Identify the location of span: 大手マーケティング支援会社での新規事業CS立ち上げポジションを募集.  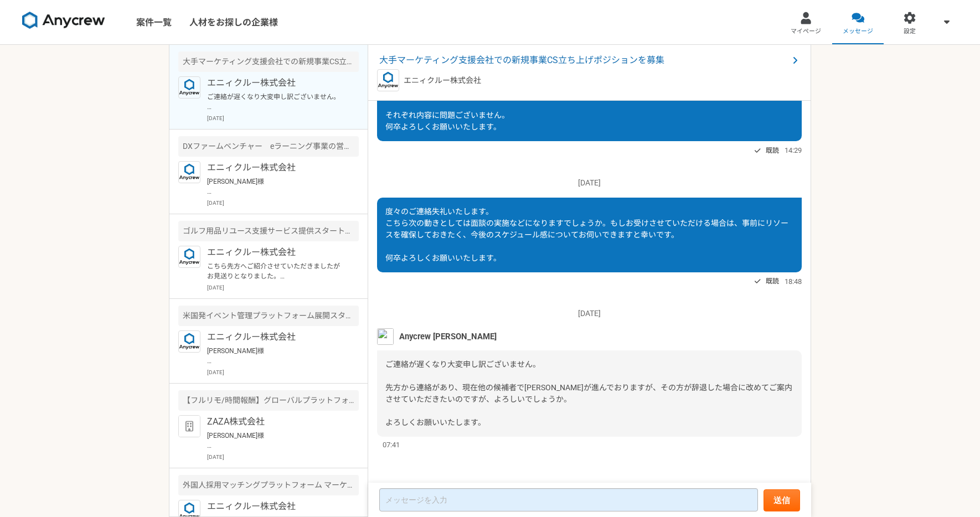
(584, 61).